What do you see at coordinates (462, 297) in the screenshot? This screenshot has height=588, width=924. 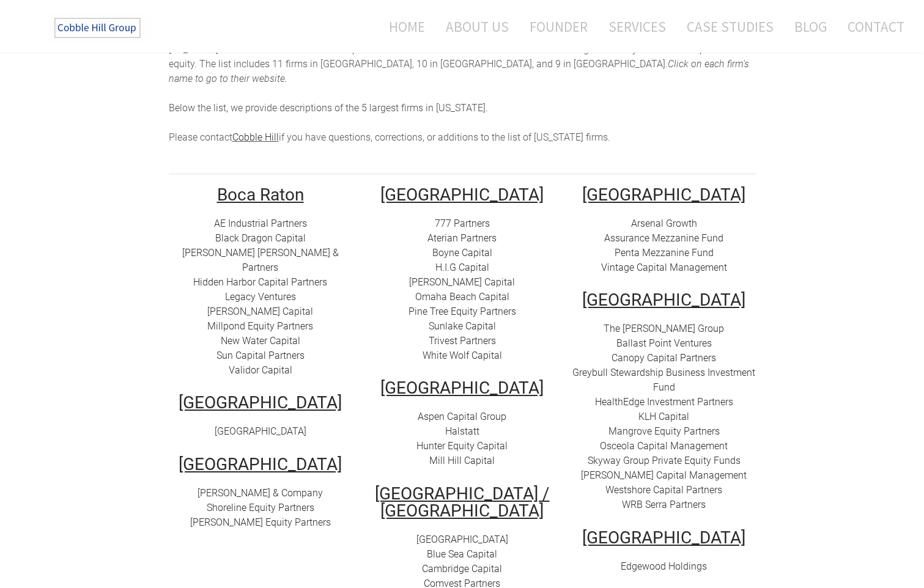 I see `a: Omaha Beach Capital` at bounding box center [462, 297].